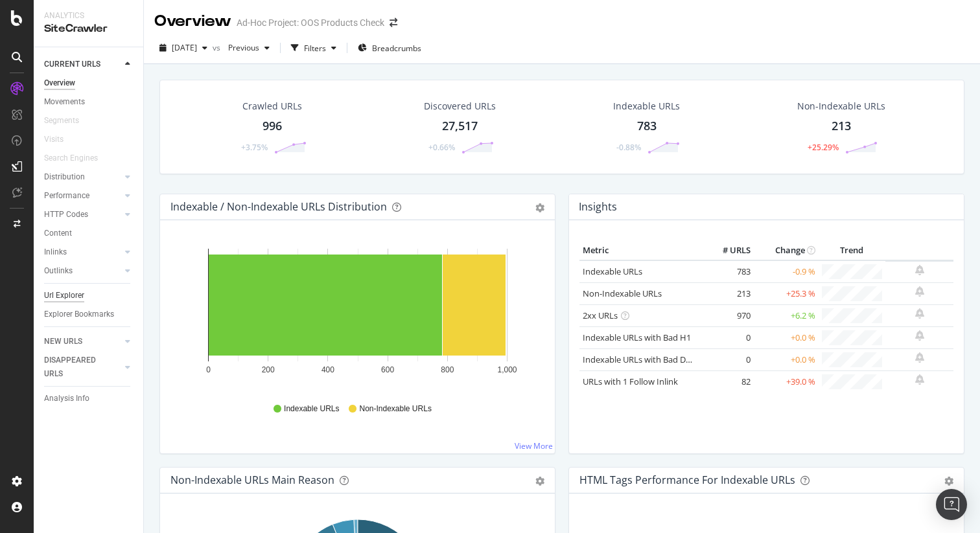 The image size is (980, 533). Describe the element at coordinates (88, 28) in the screenshot. I see `div: SiteCrawler` at that location.